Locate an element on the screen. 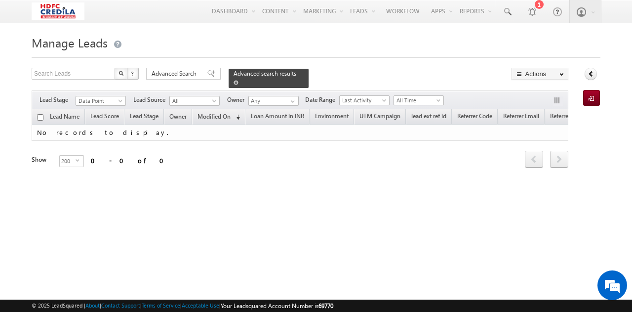 The image size is (632, 312). em: Start Chat is located at coordinates (157, 248).